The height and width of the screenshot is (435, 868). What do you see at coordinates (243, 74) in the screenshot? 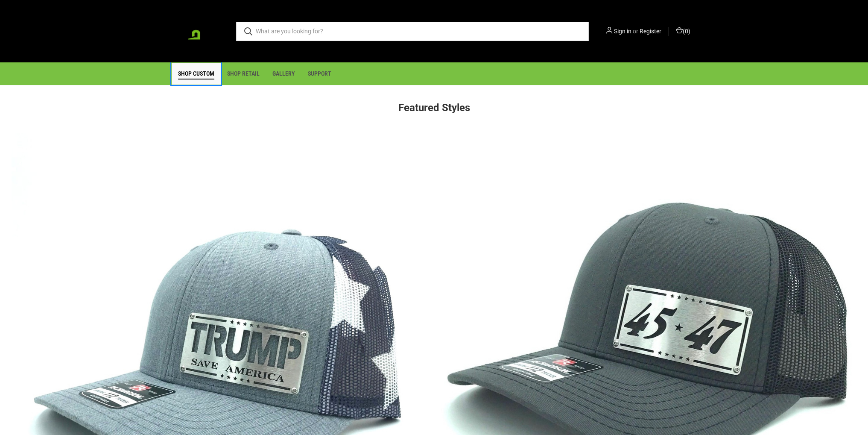
I see `a: Shop Retail` at bounding box center [243, 74].